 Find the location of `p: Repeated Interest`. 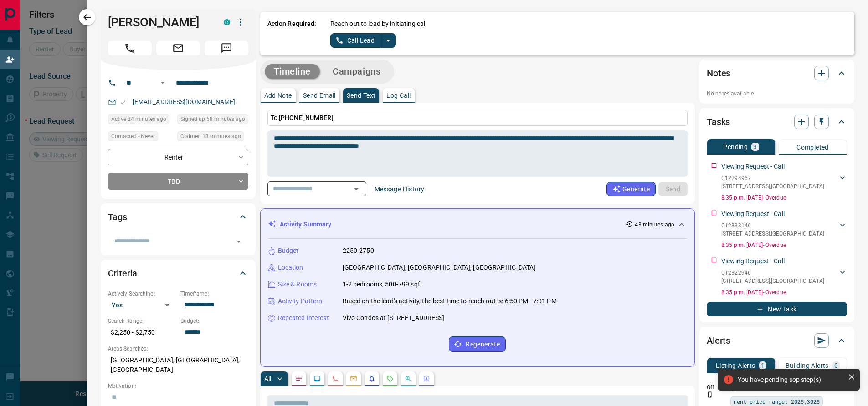

p: Repeated Interest is located at coordinates (304, 318).